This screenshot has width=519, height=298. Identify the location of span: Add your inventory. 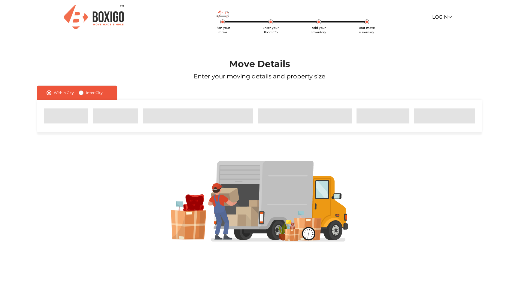
(318, 30).